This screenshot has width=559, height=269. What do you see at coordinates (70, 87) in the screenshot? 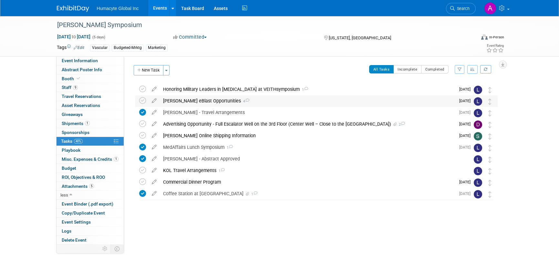
I see `span: Staff` at bounding box center [70, 87].